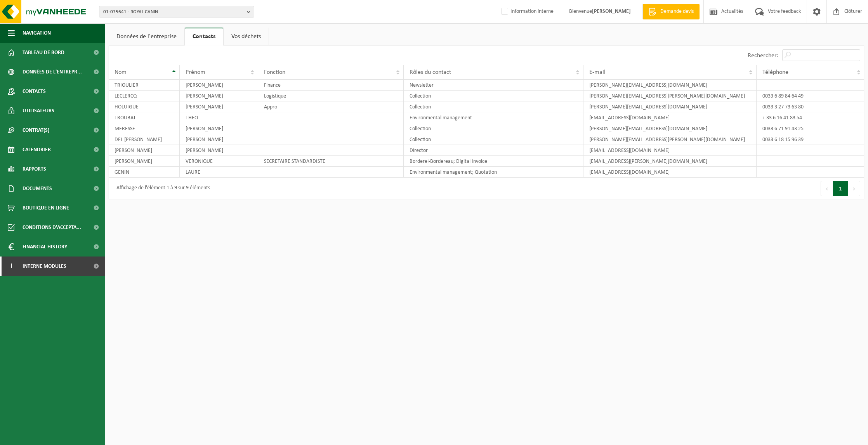  I want to click on span: Données de l'entrepr..., so click(52, 72).